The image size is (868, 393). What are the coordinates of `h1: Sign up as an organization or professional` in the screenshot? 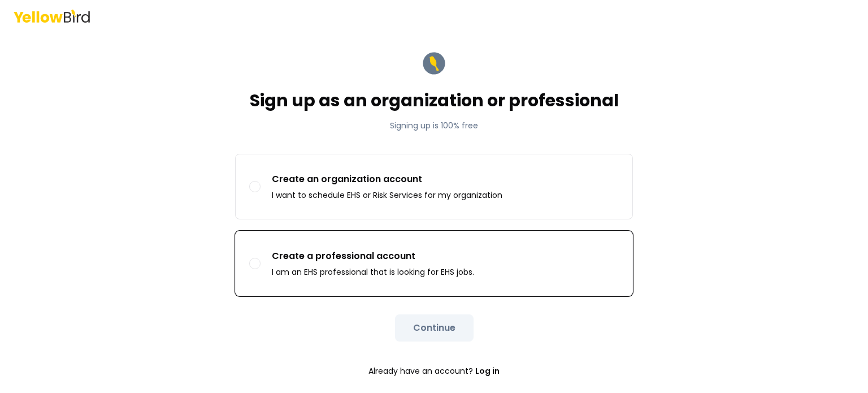 It's located at (434, 101).